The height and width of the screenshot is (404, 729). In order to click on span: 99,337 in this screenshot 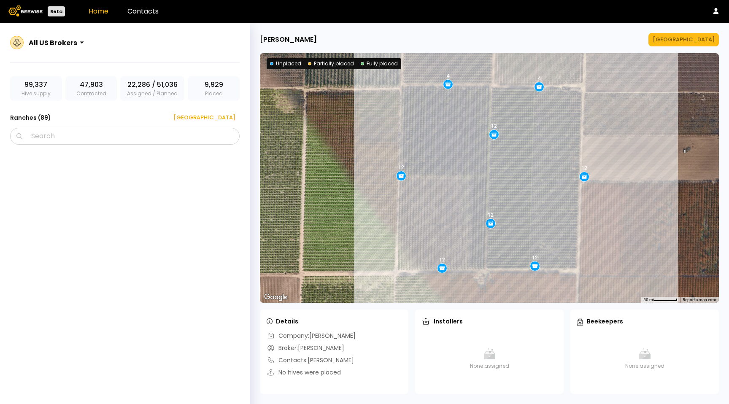, I will do `click(36, 85)`.